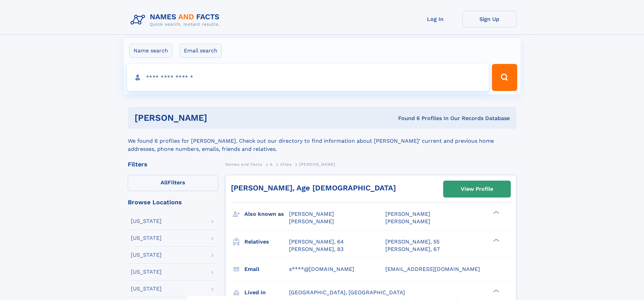  Describe the element at coordinates (477, 189) in the screenshot. I see `div: View Profile` at that location.